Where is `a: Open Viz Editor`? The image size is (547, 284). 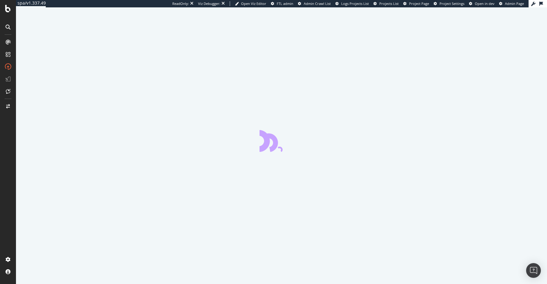 a: Open Viz Editor is located at coordinates (251, 4).